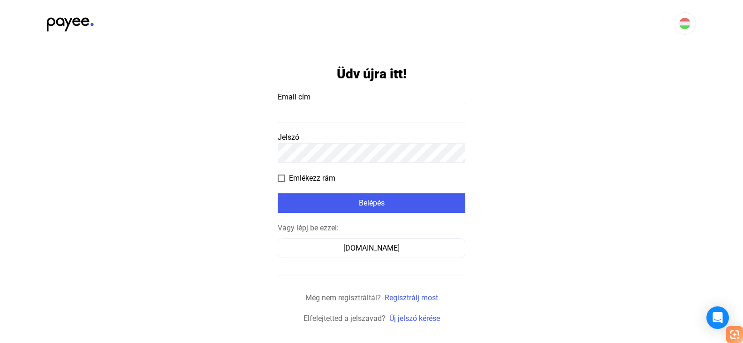 The image size is (743, 343). What do you see at coordinates (415, 318) in the screenshot?
I see `a: Új jelszó kérése` at bounding box center [415, 318].